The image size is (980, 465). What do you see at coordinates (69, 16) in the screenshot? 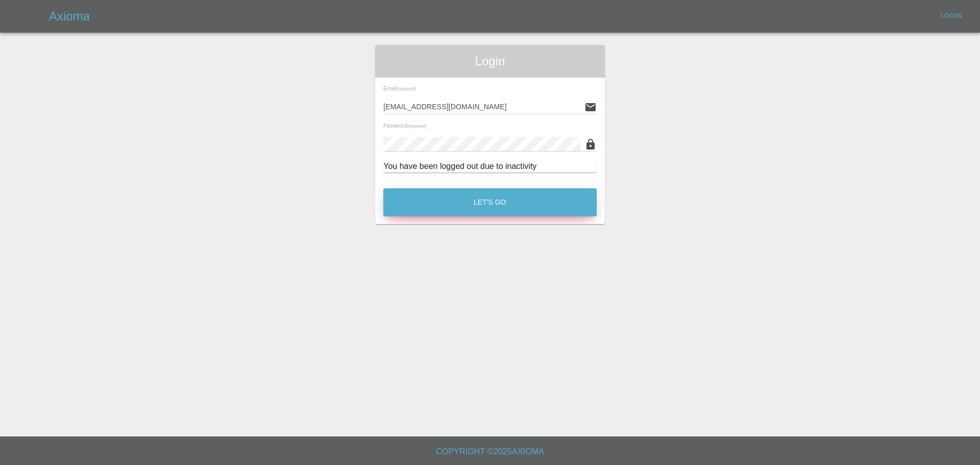
I see `h5: Axioma` at bounding box center [69, 16].